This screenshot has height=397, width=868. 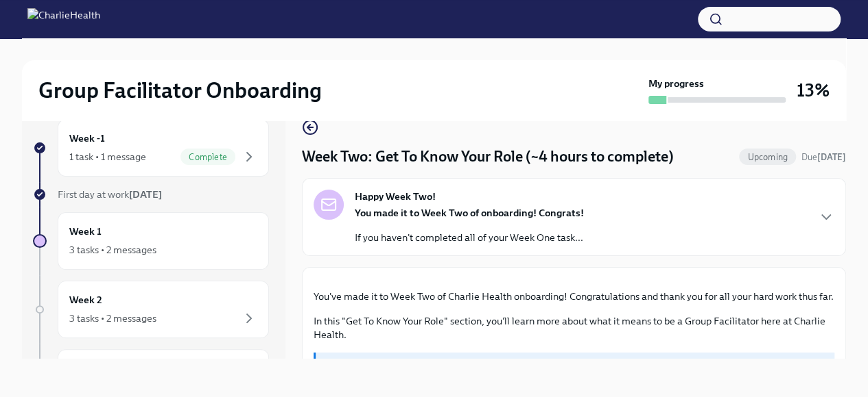 What do you see at coordinates (64, 19) in the screenshot?
I see `img: CharlieHealth` at bounding box center [64, 19].